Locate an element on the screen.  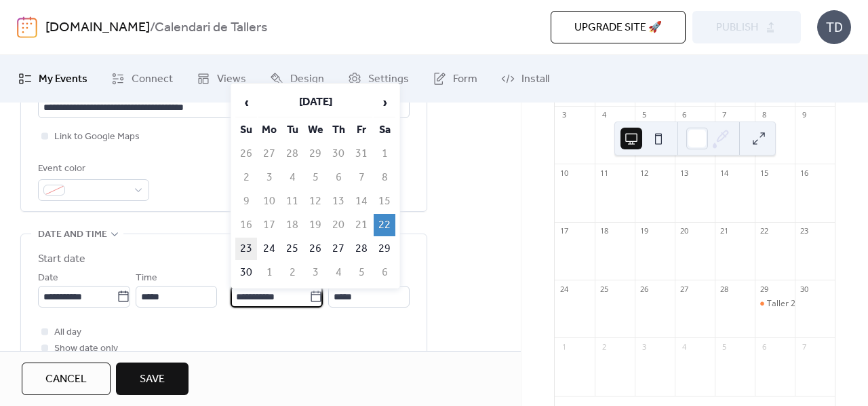
td: 22 is located at coordinates (384, 224).